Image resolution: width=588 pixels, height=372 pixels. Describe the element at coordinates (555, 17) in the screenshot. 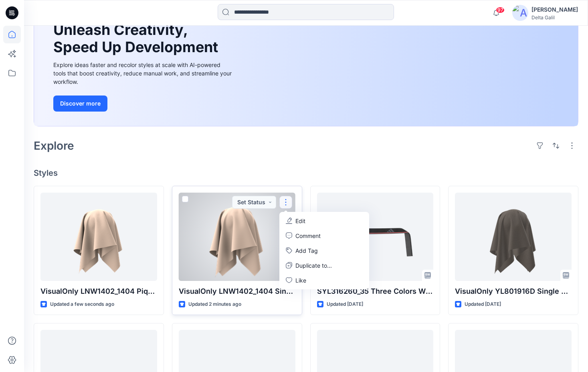

I see `div: Delta Galil` at that location.